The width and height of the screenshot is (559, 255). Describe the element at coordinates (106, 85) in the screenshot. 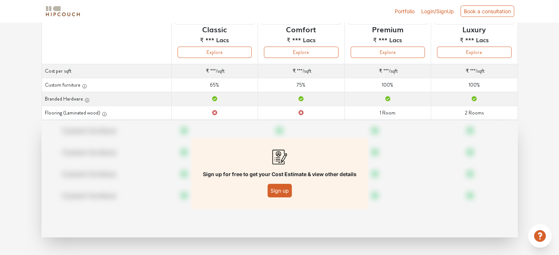

I see `th: Custom furniture` at that location.